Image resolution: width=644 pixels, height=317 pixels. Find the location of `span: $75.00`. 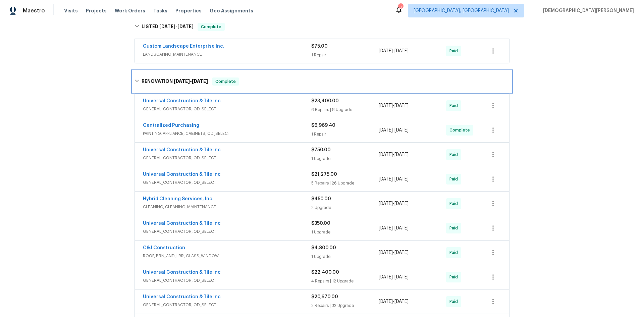

span: $75.00 is located at coordinates (319, 46).